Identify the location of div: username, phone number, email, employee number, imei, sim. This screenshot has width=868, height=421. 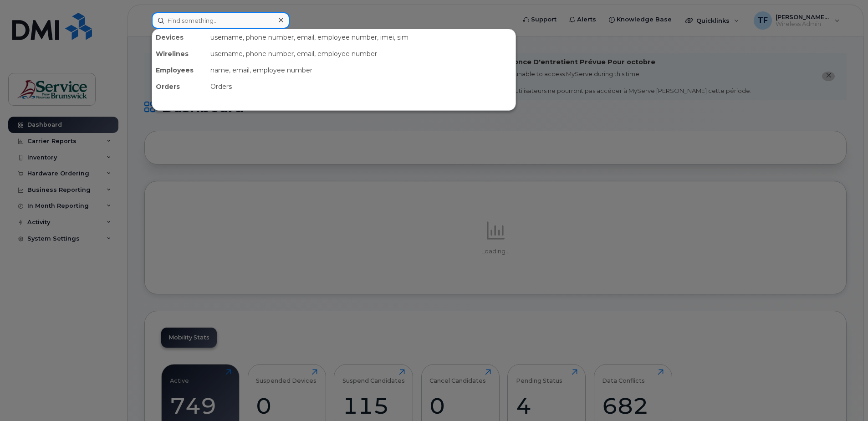
(361, 37).